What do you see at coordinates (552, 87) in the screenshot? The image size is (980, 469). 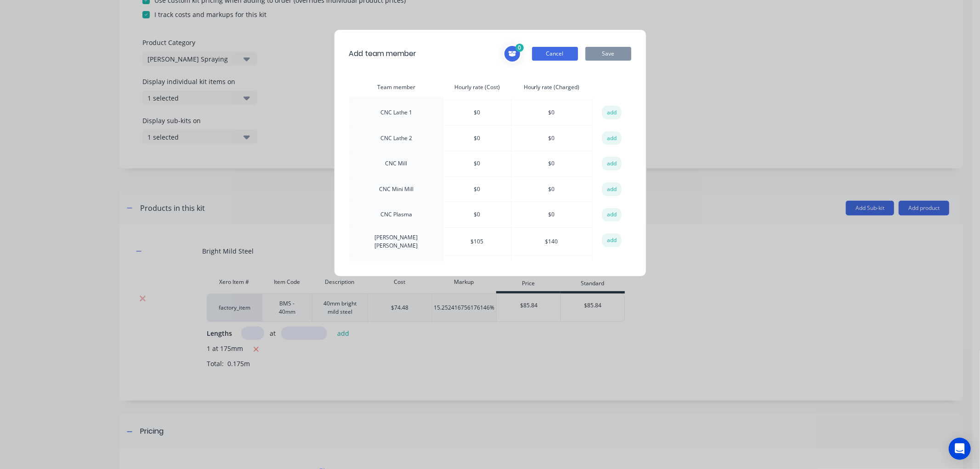 I see `th: Hourly rate (Charged)` at bounding box center [552, 87].